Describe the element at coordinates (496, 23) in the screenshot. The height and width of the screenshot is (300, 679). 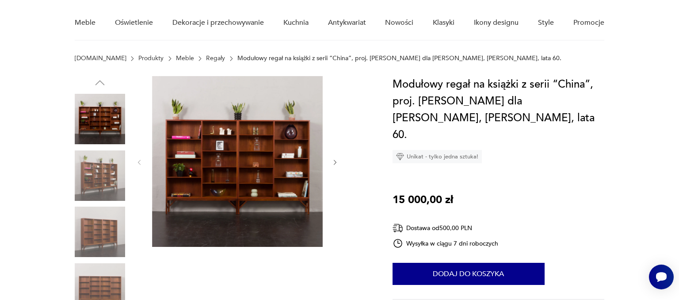
I see `a: Ikony designu` at that location.